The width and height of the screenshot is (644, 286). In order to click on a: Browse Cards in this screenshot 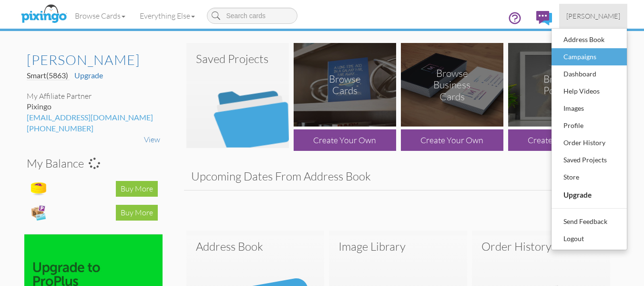, I will do `click(100, 16)`.